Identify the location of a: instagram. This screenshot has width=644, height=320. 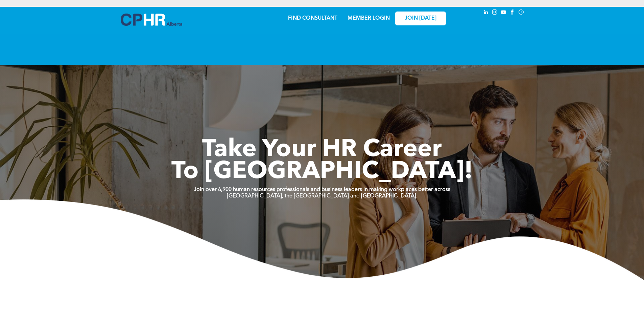
(495, 13).